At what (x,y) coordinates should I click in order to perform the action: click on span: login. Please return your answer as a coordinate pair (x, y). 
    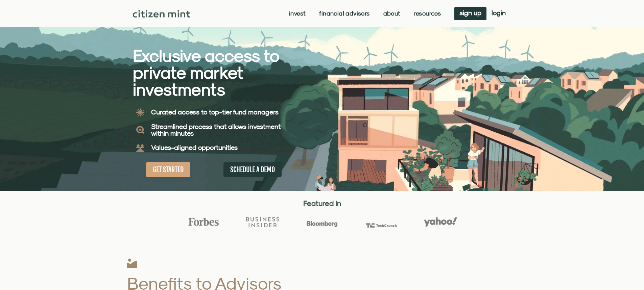
    Looking at the image, I should click on (498, 13).